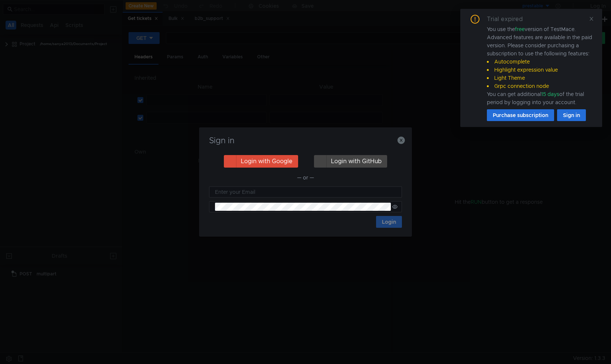 The image size is (611, 364). What do you see at coordinates (520, 29) in the screenshot?
I see `span: free` at bounding box center [520, 29].